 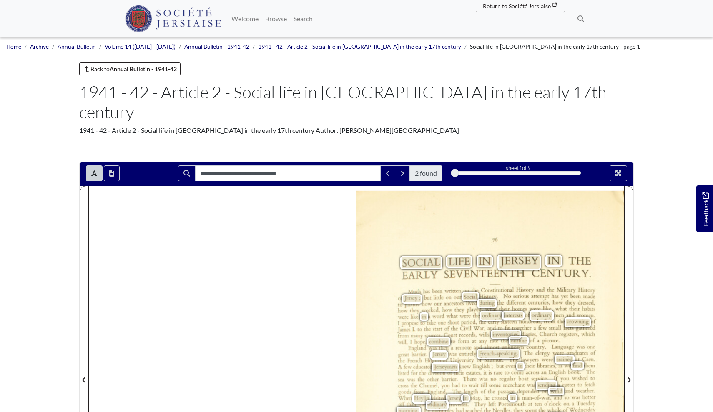 I want to click on span: short, so click(x=453, y=322).